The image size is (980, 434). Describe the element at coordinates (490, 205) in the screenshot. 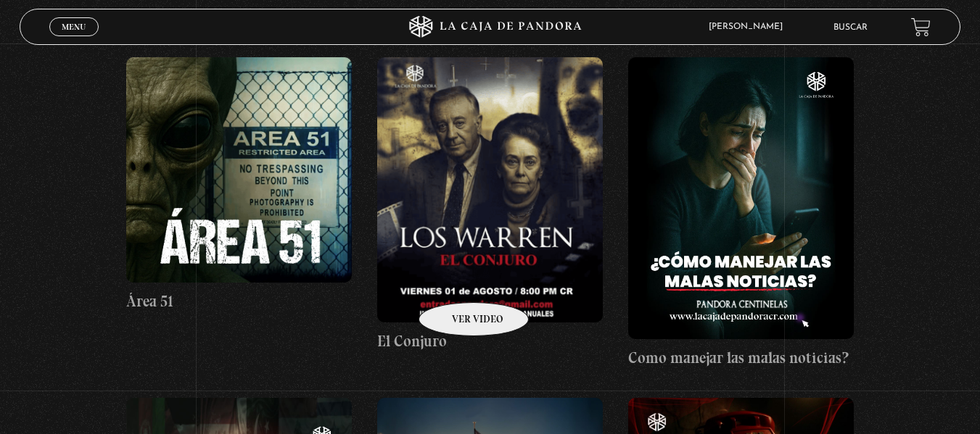

I see `a: El Conjuro` at that location.